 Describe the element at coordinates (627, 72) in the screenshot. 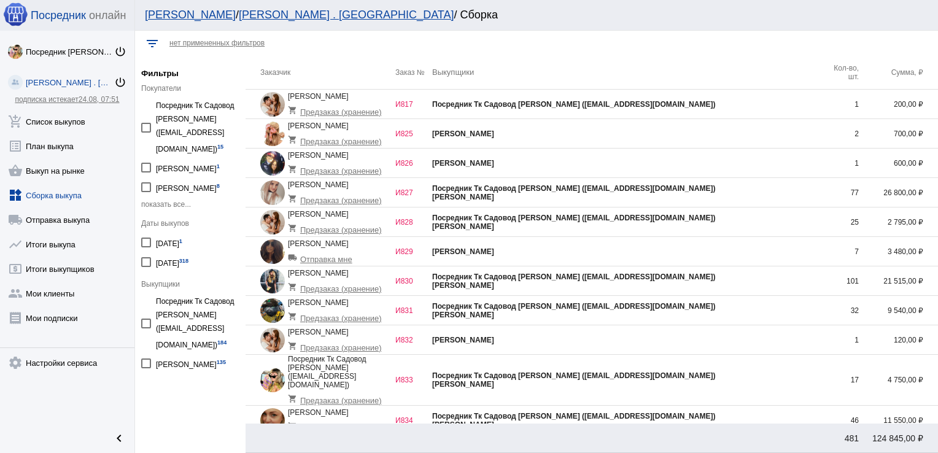

I see `th: Выкупщики` at that location.